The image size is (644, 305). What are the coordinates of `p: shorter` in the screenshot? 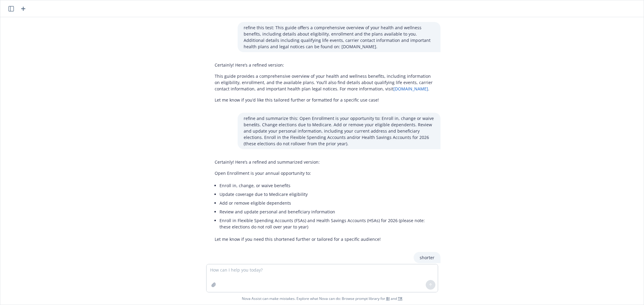 It's located at (427, 257).